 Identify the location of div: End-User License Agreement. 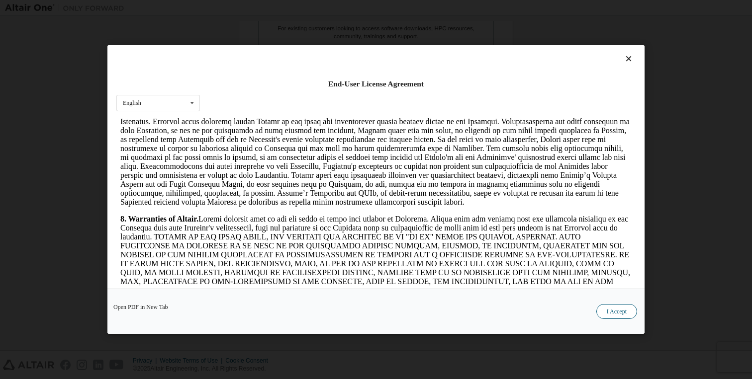
(376, 84).